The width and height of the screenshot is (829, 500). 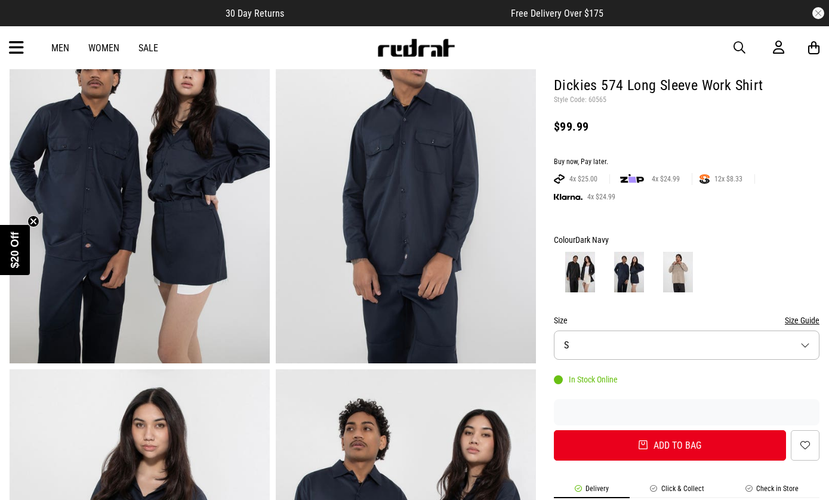 What do you see at coordinates (687, 345) in the screenshot?
I see `button: S` at bounding box center [687, 345].